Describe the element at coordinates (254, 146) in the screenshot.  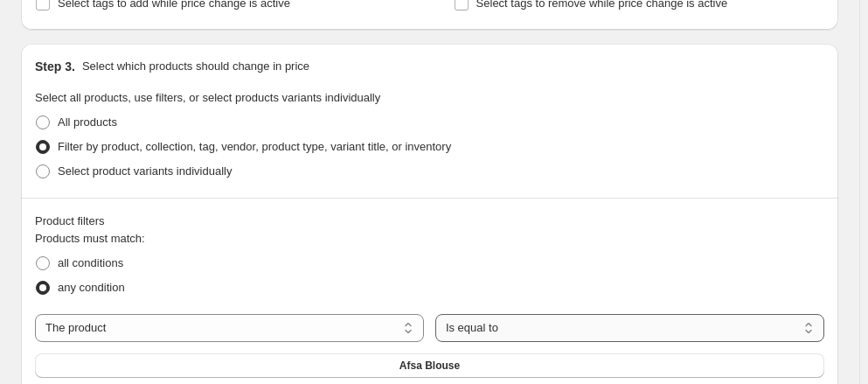
I see `span: Filter by product, collection, tag, vendor, product type, variant title, or inventory` at that location.